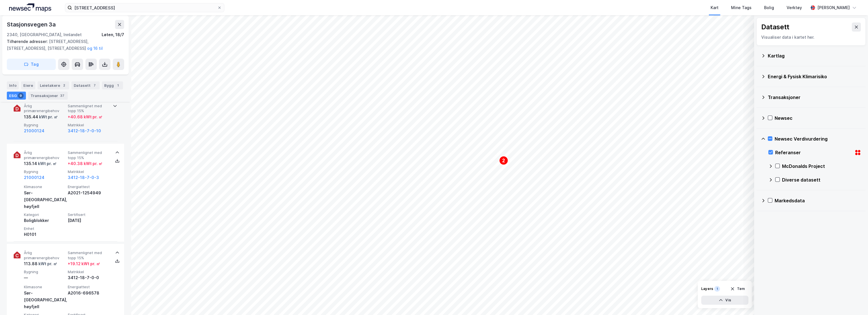 Image resolution: width=868 pixels, height=315 pixels. I want to click on div: Newsec, so click(818, 118).